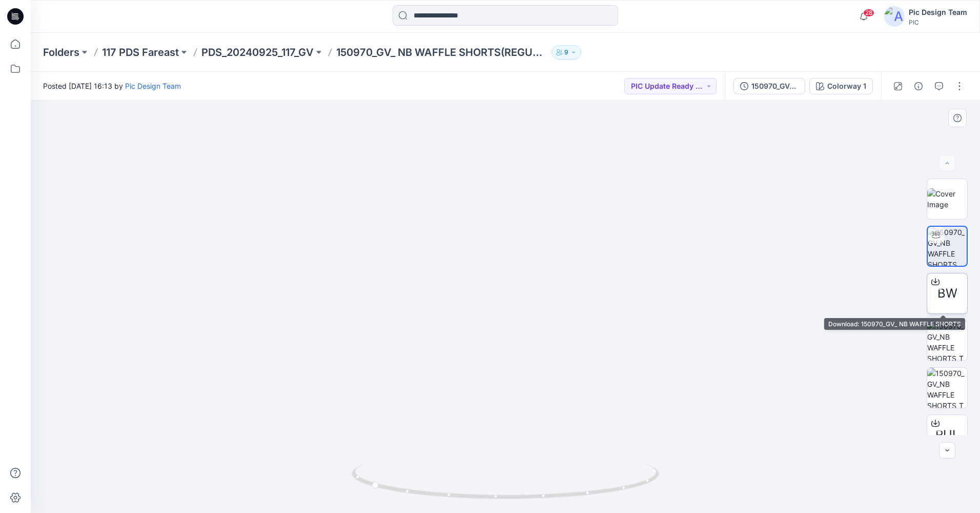  Describe the element at coordinates (947, 246) in the screenshot. I see `img: 150970_GV_NB WAFFLE SHORTS` at that location.